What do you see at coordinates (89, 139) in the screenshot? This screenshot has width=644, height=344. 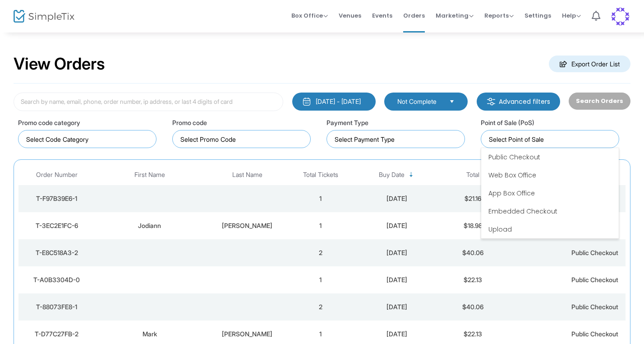 I see `input: Select Code Category` at bounding box center [89, 139].